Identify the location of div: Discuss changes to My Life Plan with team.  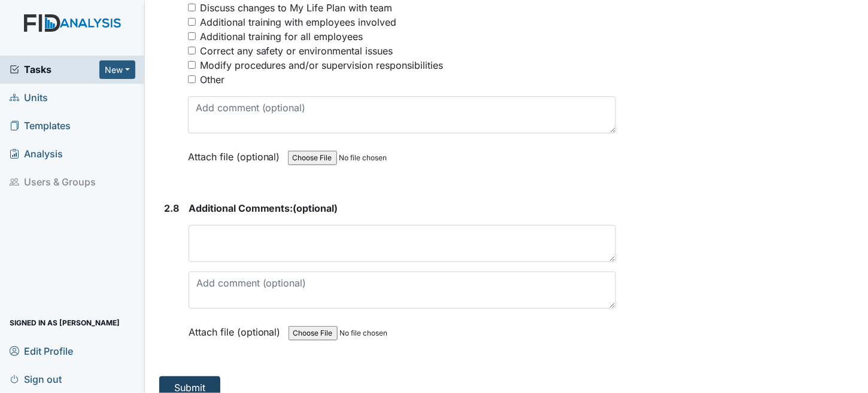
(296, 7).